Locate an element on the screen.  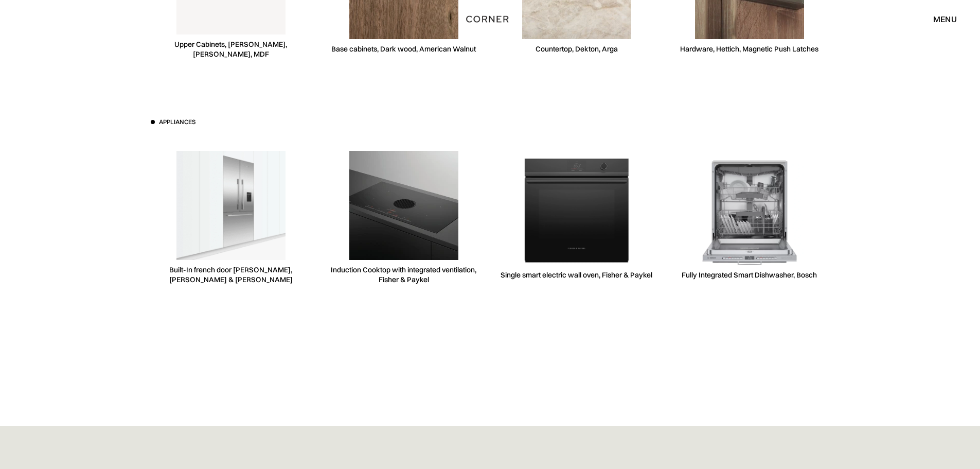
a: home is located at coordinates (490, 19).